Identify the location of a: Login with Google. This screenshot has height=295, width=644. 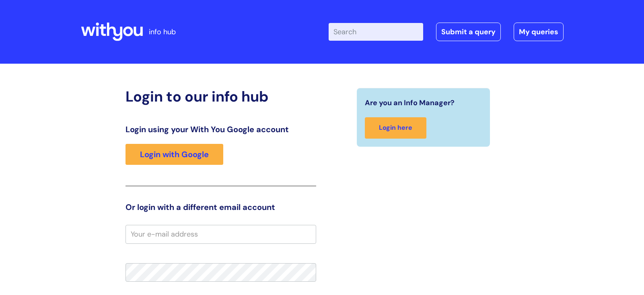
(174, 154).